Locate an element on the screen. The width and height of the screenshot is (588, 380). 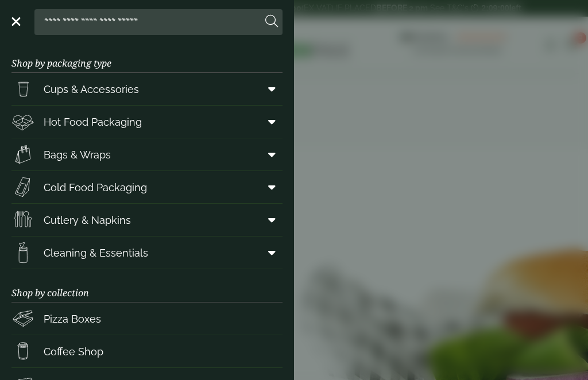
span: Cold Food Packaging is located at coordinates (96, 187).